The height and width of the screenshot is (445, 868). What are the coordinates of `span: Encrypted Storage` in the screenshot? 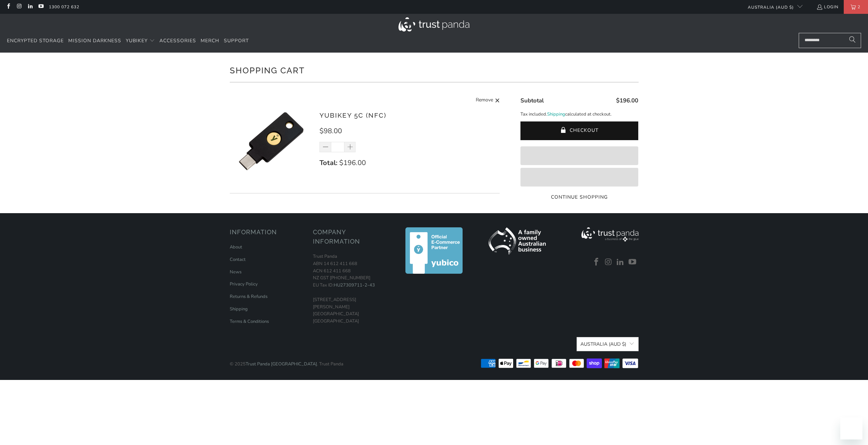 It's located at (35, 40).